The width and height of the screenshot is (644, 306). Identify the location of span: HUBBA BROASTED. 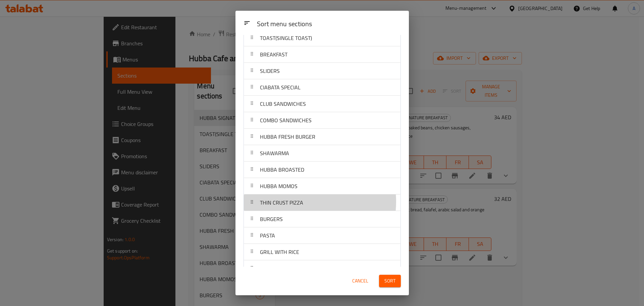
(282, 170).